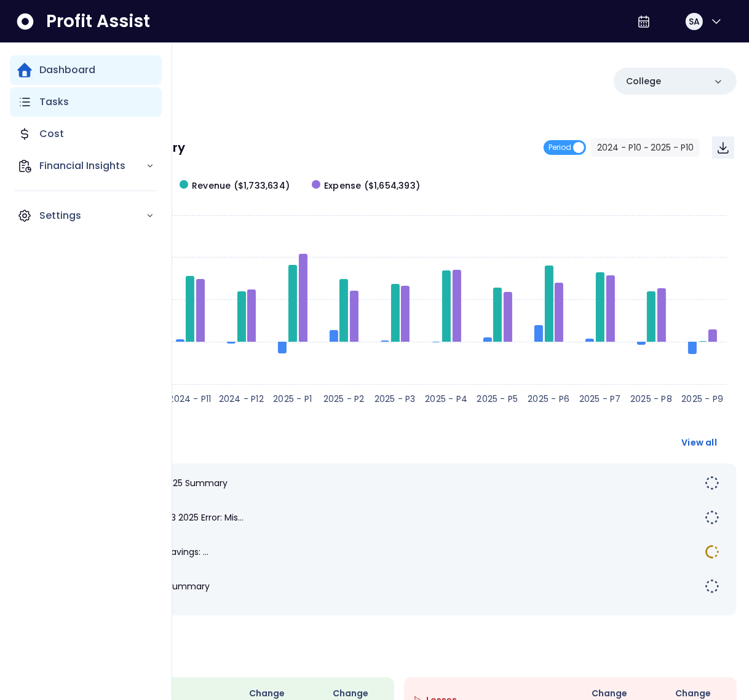 The image size is (749, 700). Describe the element at coordinates (651, 399) in the screenshot. I see `text: 2025 - P8` at that location.